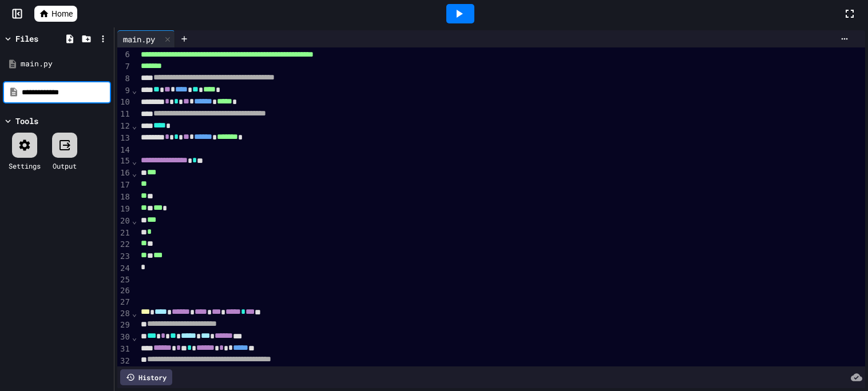  Describe the element at coordinates (124, 79) in the screenshot. I see `div: 8` at that location.